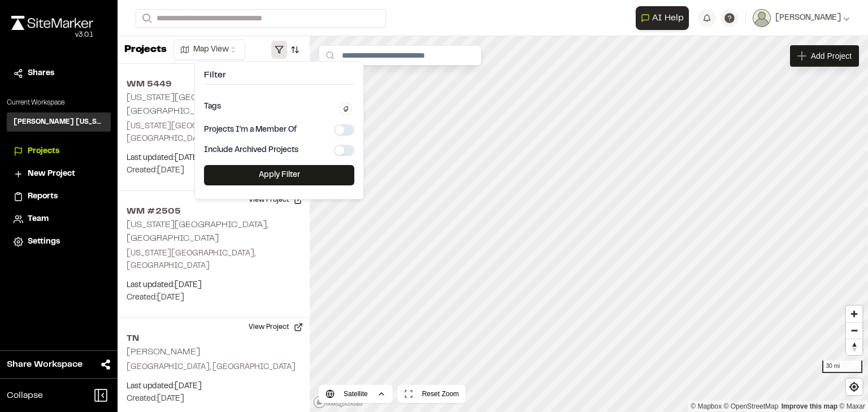  What do you see at coordinates (854, 330) in the screenshot?
I see `button: Zoom out` at bounding box center [854, 330].